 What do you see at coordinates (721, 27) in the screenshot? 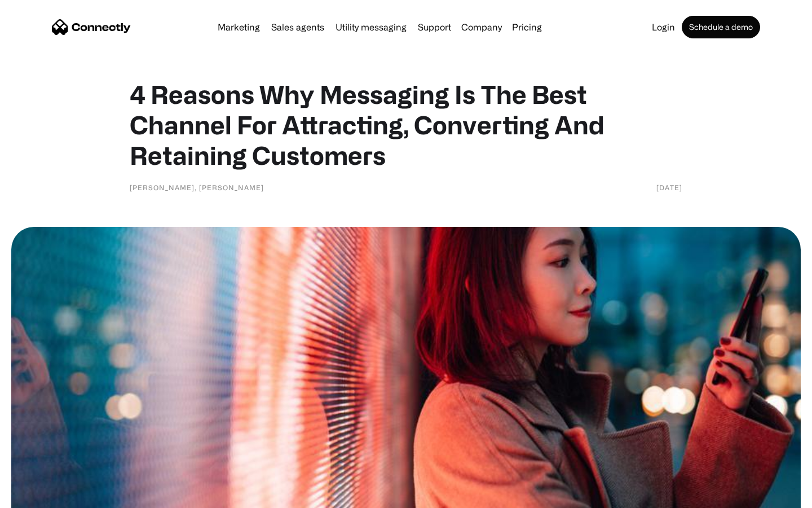
I see `a: Schedule a demo` at bounding box center [721, 27].